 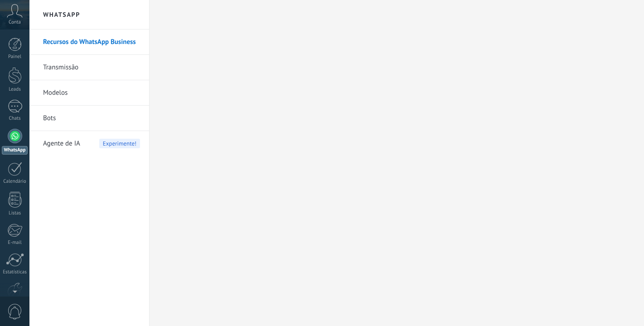 What do you see at coordinates (15, 213) in the screenshot?
I see `div: Listas` at bounding box center [15, 213].